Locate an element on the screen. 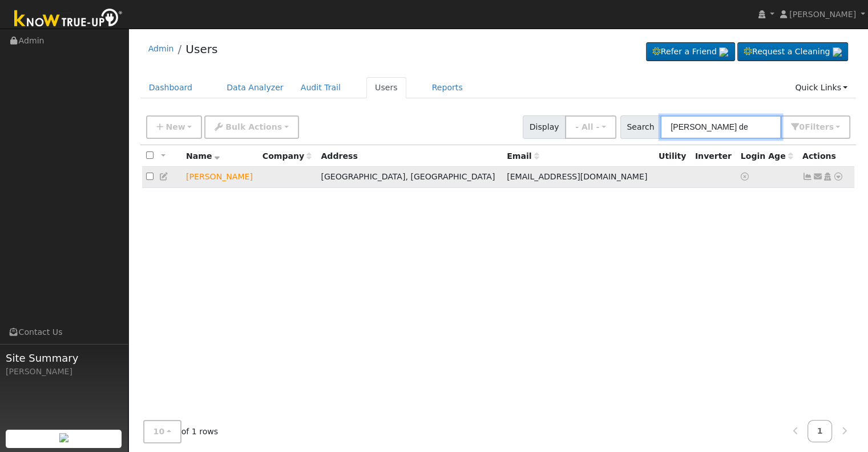  span: Bulk Actions is located at coordinates (253, 127).